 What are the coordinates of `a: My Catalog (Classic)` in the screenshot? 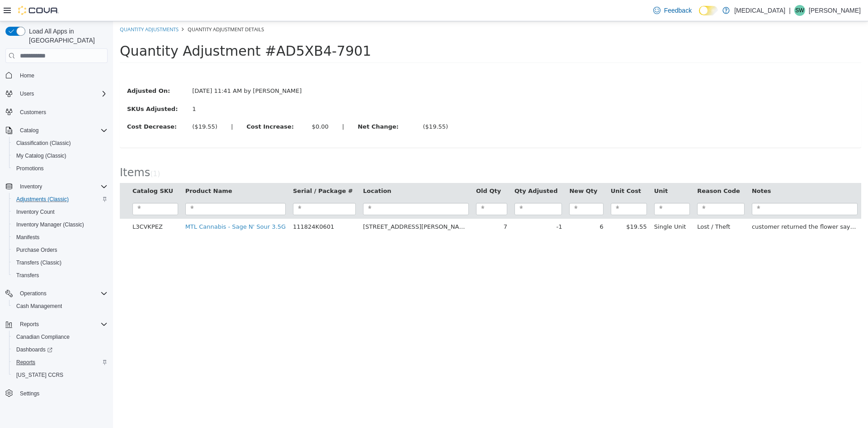 It's located at (41, 156).